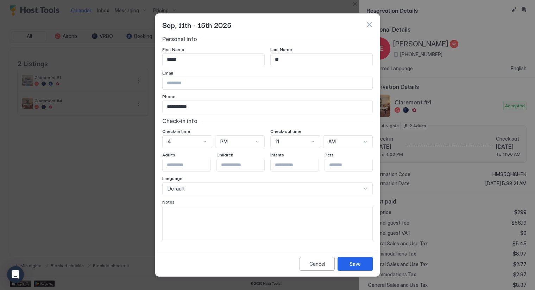 The image size is (535, 290). What do you see at coordinates (225, 155) in the screenshot?
I see `span: Children` at bounding box center [225, 155].